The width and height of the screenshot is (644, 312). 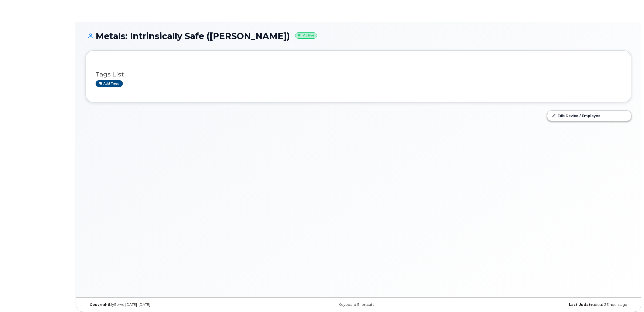 What do you see at coordinates (306, 36) in the screenshot?
I see `small: Active` at bounding box center [306, 36].